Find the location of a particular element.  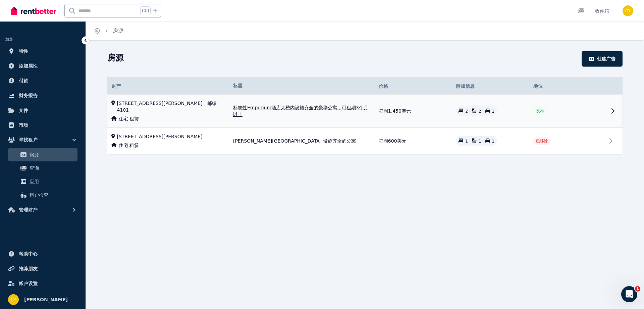

a: 财务报告 is located at coordinates (43, 96).